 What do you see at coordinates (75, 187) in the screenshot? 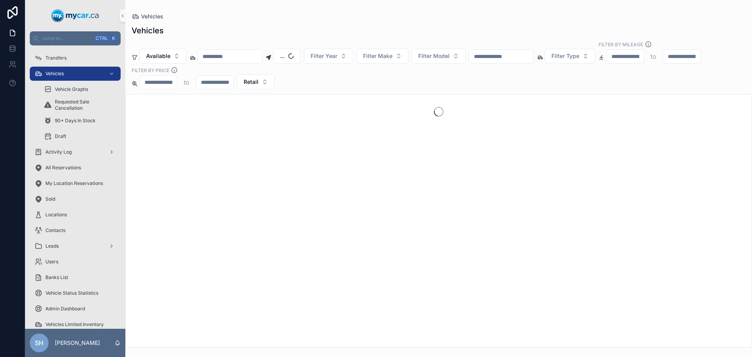
I see `div: scrollable content` at bounding box center [75, 187].